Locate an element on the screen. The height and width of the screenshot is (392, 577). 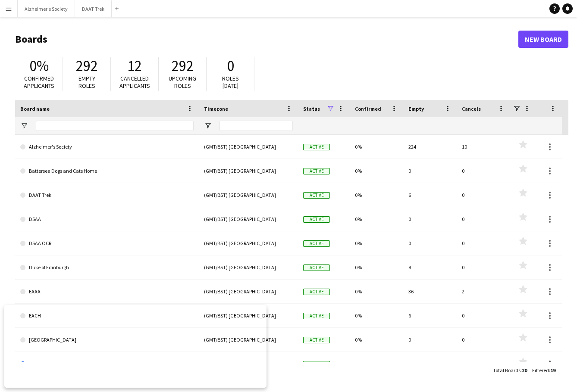
div: 10 is located at coordinates (483, 146).